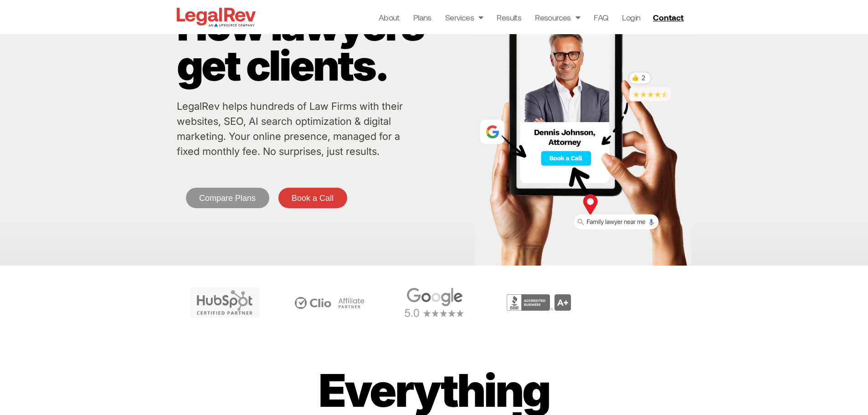 The height and width of the screenshot is (415, 868). What do you see at coordinates (289, 129) in the screenshot?
I see `a: LegalRev helps hundreds of Law Firms with their websites, SEO, AI search optimization & digital m...` at bounding box center [289, 129].